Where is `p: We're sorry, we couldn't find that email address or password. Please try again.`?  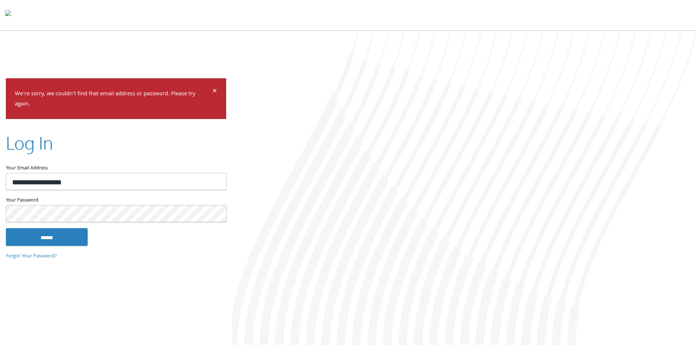
p: We're sorry, we couldn't find that email address or password. Please try again. is located at coordinates (113, 99).